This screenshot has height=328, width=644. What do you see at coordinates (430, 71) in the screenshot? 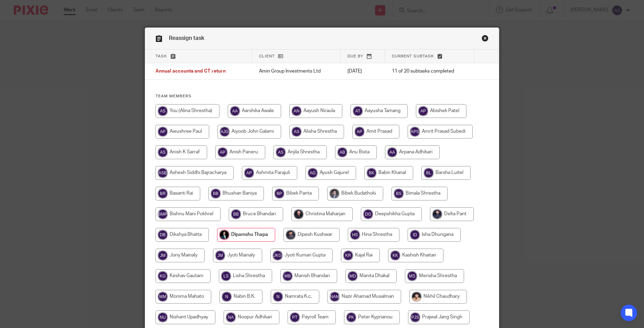
I see `td: 11 of 20 subtasks completed` at bounding box center [430, 71].